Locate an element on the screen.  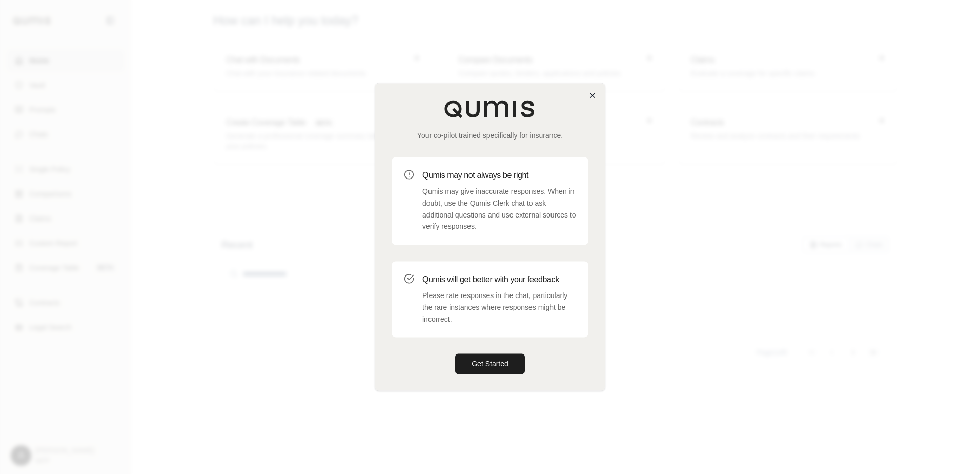
img: Qumis Logo is located at coordinates (490, 109).